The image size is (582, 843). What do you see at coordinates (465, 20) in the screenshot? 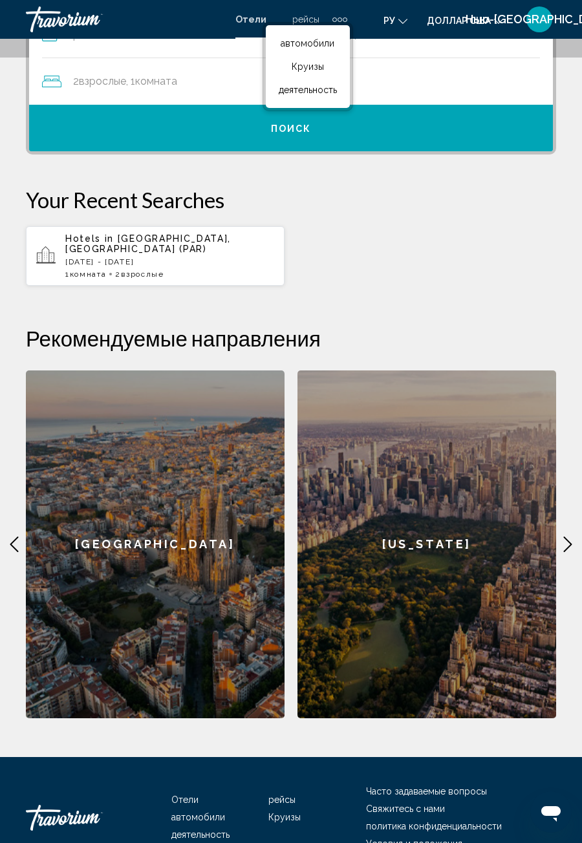
I see `button: Изменить валюту` at bounding box center [465, 20].